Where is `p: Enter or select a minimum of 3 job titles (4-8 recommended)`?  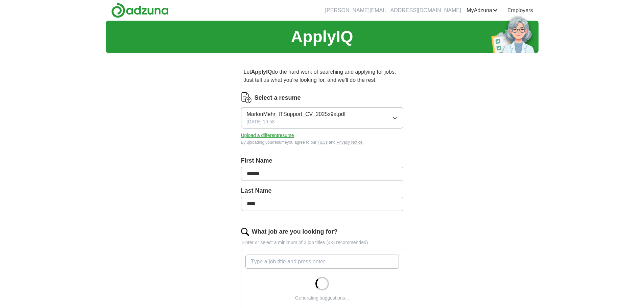 p: Enter or select a minimum of 3 job titles (4-8 recommended) is located at coordinates (322, 242).